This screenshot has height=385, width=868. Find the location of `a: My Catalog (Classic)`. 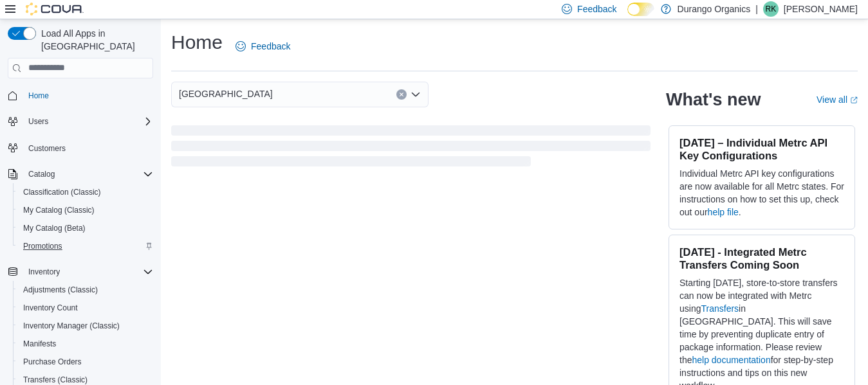

a: My Catalog (Classic) is located at coordinates (59, 210).